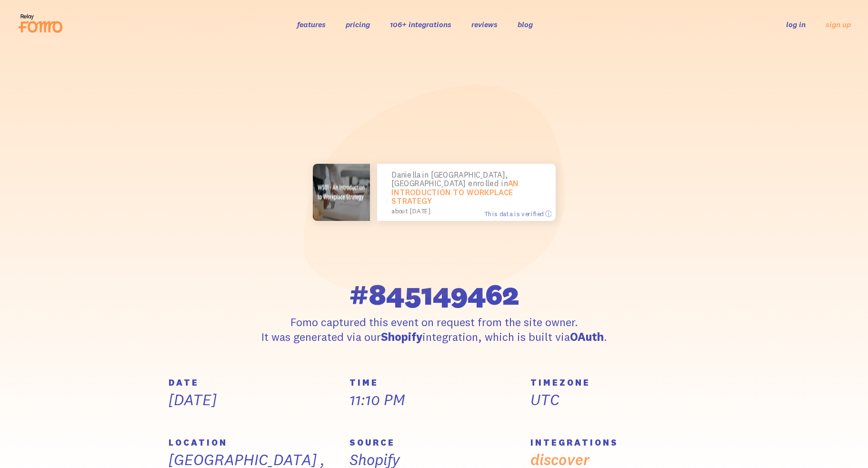 The image size is (868, 468). Describe the element at coordinates (312, 24) in the screenshot. I see `a: features` at that location.